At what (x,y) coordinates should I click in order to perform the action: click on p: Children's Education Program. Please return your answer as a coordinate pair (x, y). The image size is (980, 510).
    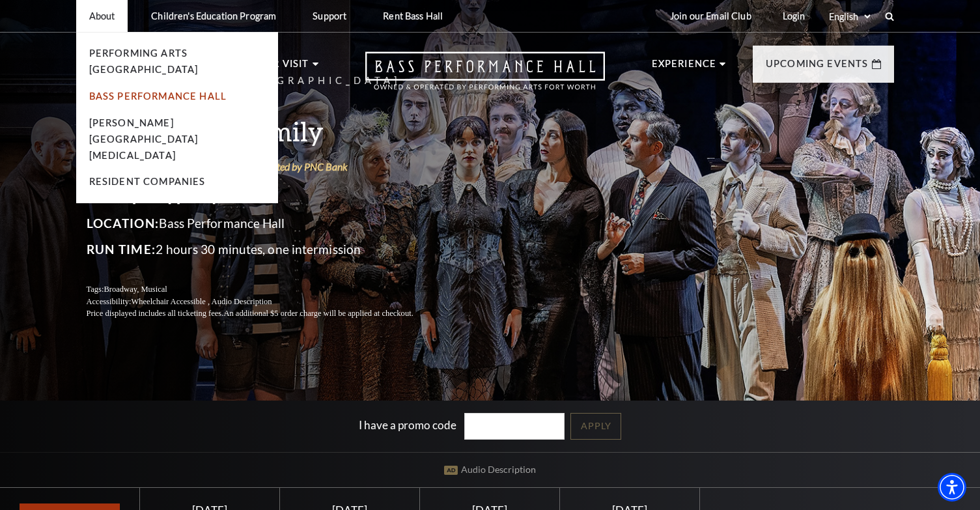
    Looking at the image, I should click on (213, 16).